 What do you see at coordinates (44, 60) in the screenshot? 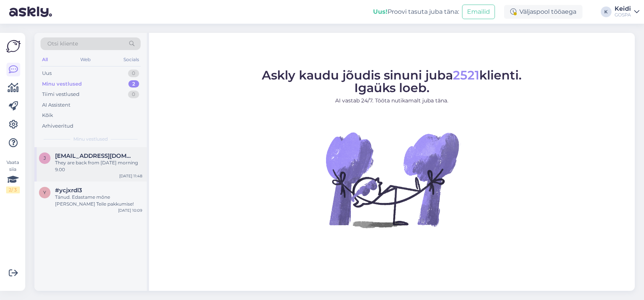
I see `div: All` at bounding box center [44, 60].